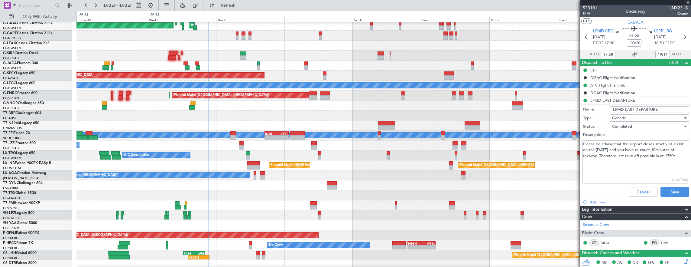  Describe the element at coordinates (200, 253) in the screenshot. I see `div: LFPB` at that location.